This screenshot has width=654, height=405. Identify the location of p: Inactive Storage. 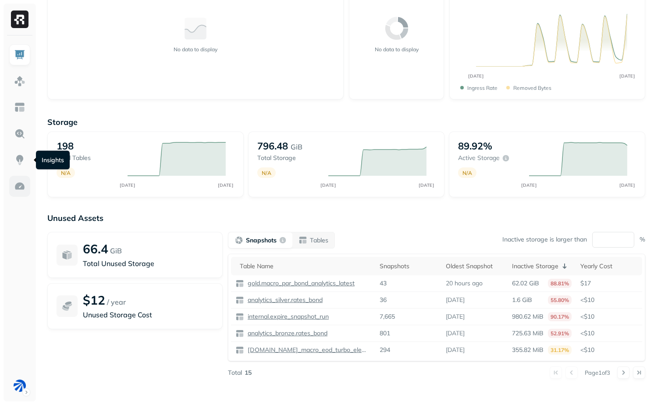
(535, 266).